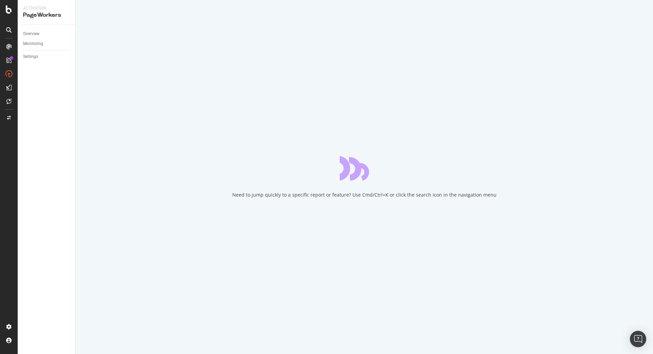 The image size is (653, 354). What do you see at coordinates (46, 8) in the screenshot?
I see `div: Activation` at bounding box center [46, 8].